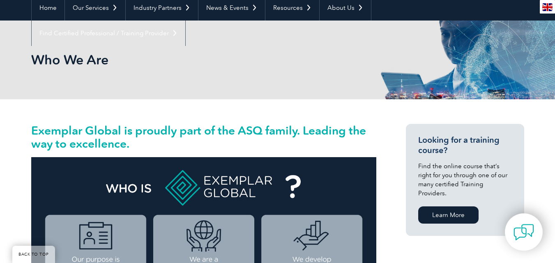  What do you see at coordinates (524, 233) in the screenshot?
I see `img: contact-chat.png` at bounding box center [524, 233].